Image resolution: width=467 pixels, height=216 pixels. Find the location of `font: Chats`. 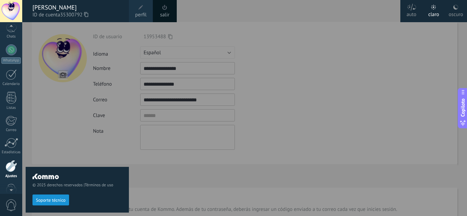

font: Chats is located at coordinates (11, 37).